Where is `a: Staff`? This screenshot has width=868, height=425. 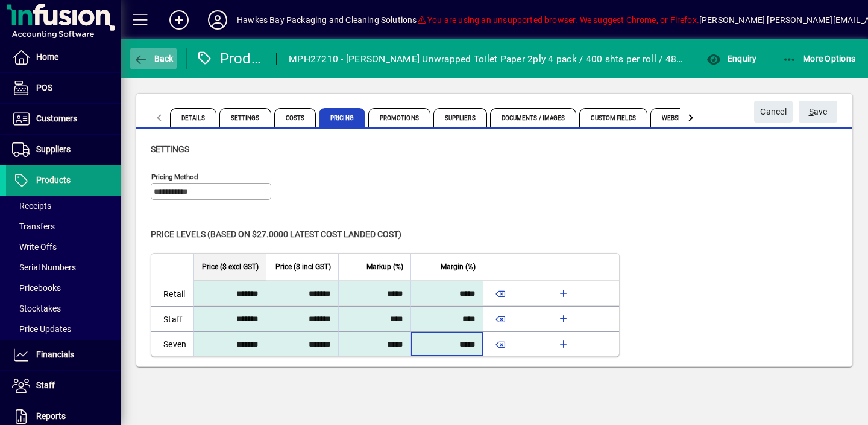 a: Staff is located at coordinates (63, 386).